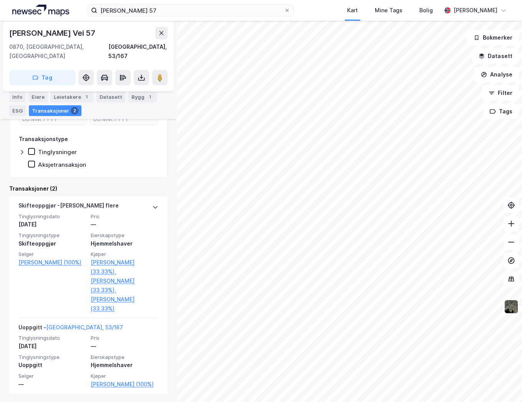 The image size is (522, 402). Describe the element at coordinates (57, 152) in the screenshot. I see `div: Tinglysninger` at that location.